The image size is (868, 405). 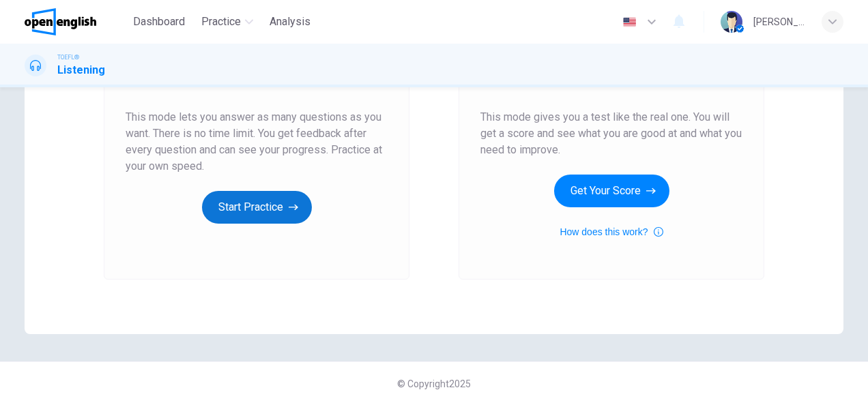 I want to click on a: Analysis, so click(x=290, y=22).